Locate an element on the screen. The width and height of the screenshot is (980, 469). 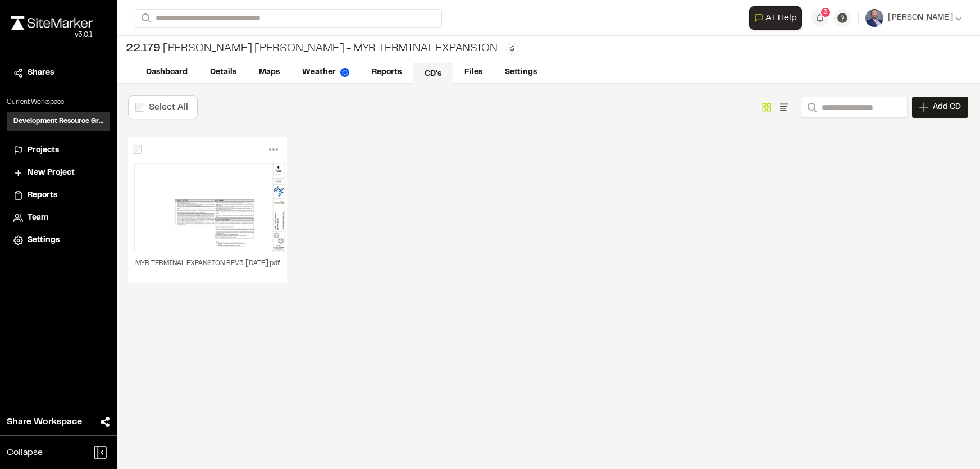
button: Edit Tags is located at coordinates (513, 49).